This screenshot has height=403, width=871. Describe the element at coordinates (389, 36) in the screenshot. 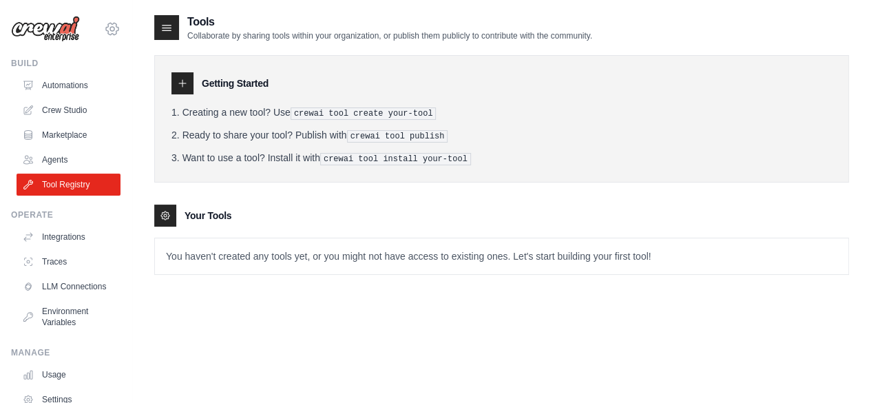

I see `p: Collaborate by sharing tools within your organization, or publish them publicly to contribute wit...` at that location.